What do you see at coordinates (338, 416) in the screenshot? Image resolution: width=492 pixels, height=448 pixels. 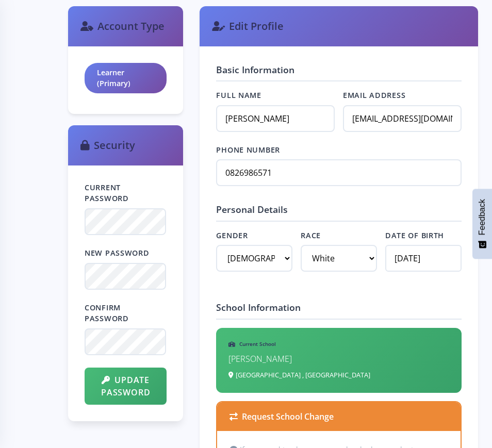 I see `div: Request School Change` at bounding box center [338, 416].